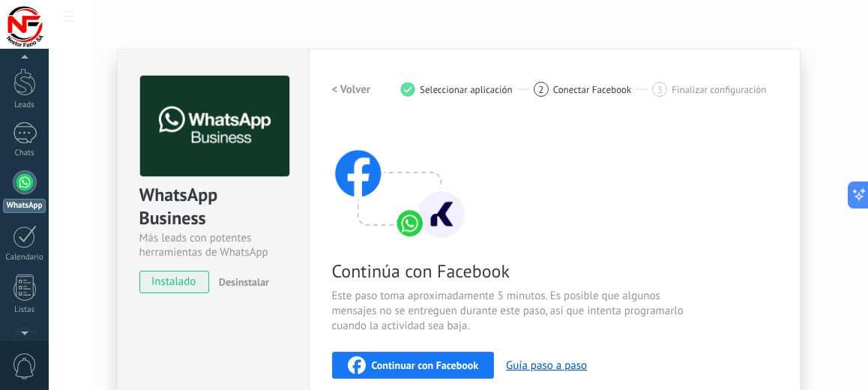 Image resolution: width=868 pixels, height=390 pixels. I want to click on div: WhatsApp Business, so click(213, 207).